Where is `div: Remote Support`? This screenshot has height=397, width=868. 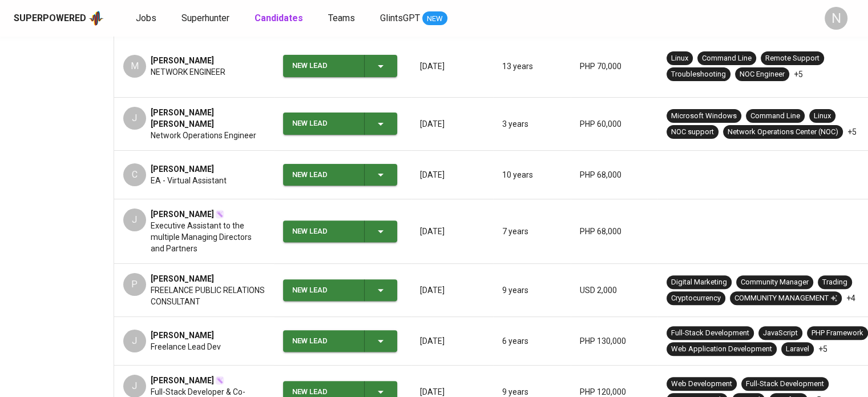 div: Remote Support is located at coordinates (792, 58).